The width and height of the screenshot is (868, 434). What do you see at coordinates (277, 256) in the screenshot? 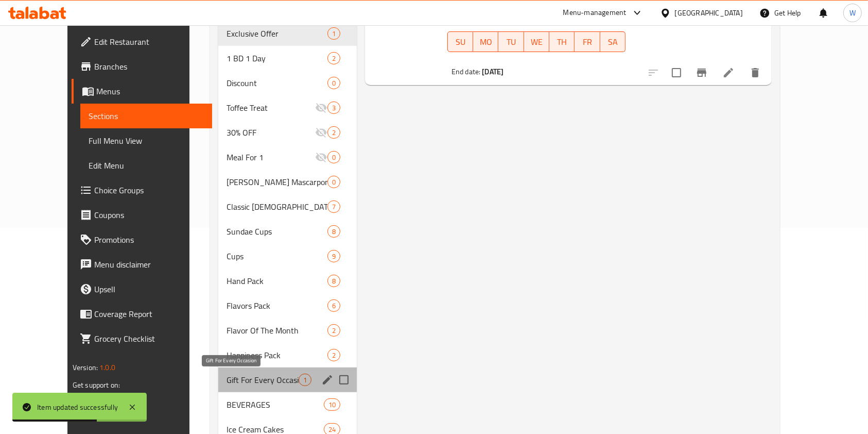
I see `span: Cups` at bounding box center [277, 256].